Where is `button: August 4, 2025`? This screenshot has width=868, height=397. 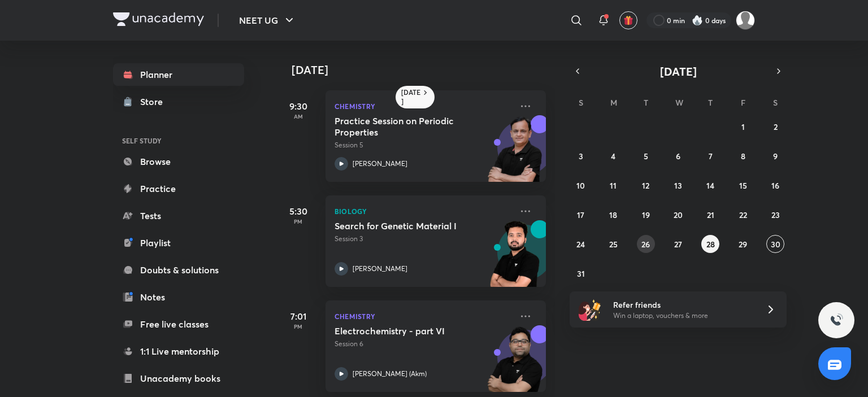
button: August 4, 2025 is located at coordinates (613, 156).